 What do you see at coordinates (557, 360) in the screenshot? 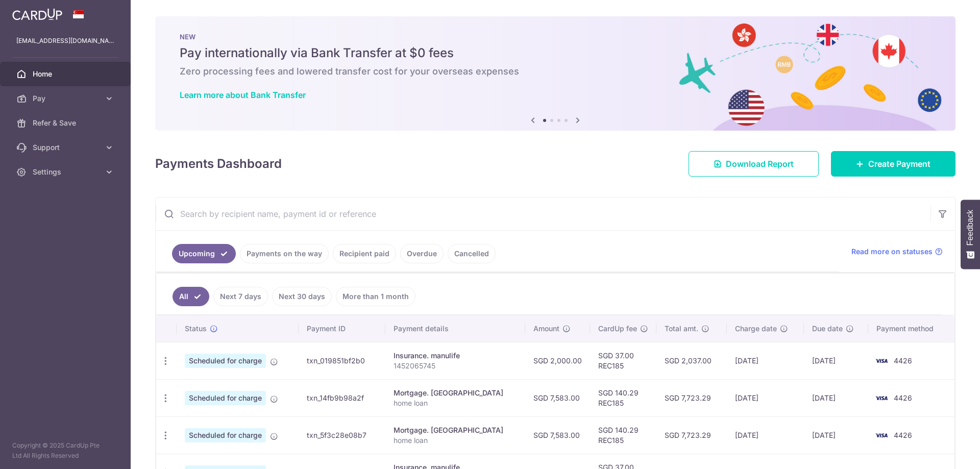
I see `td: SGD 2,000.00` at bounding box center [557, 360].